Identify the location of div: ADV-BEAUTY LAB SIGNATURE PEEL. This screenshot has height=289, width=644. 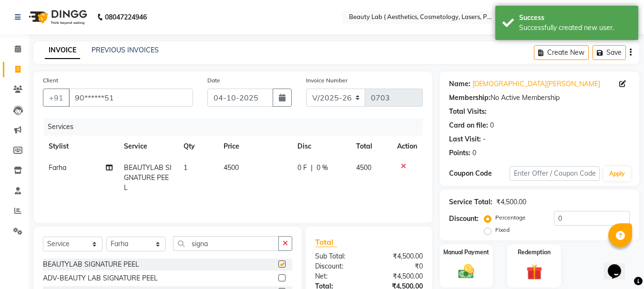
(100, 278).